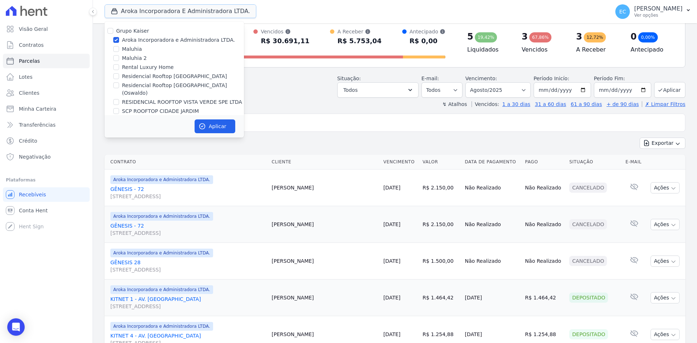  Describe the element at coordinates (441, 162) in the screenshot. I see `th: Valor` at that location.